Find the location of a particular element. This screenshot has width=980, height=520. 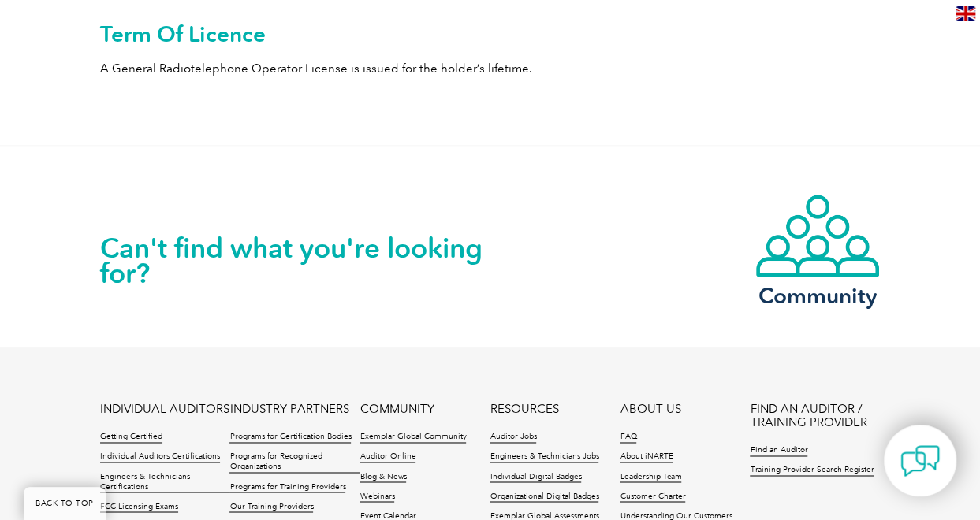

a: Engineers & Technicians Certifications is located at coordinates (164, 482).